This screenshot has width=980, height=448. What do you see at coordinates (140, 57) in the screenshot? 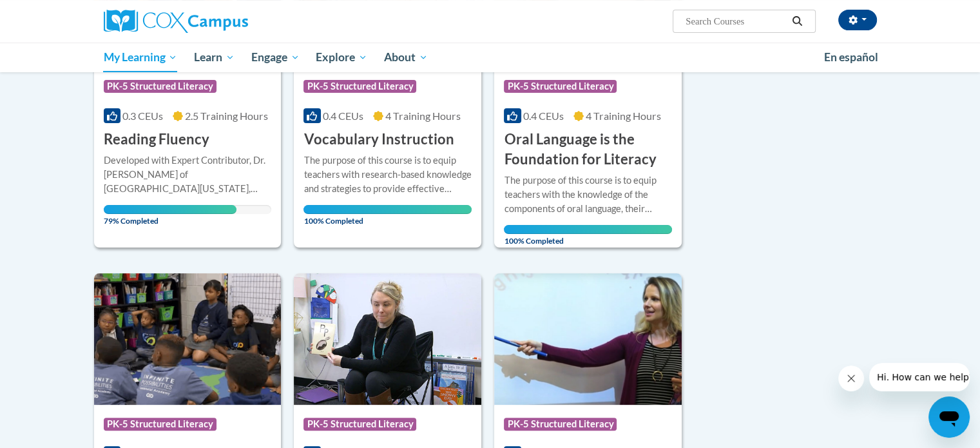
I see `span: My Learning` at bounding box center [140, 57].